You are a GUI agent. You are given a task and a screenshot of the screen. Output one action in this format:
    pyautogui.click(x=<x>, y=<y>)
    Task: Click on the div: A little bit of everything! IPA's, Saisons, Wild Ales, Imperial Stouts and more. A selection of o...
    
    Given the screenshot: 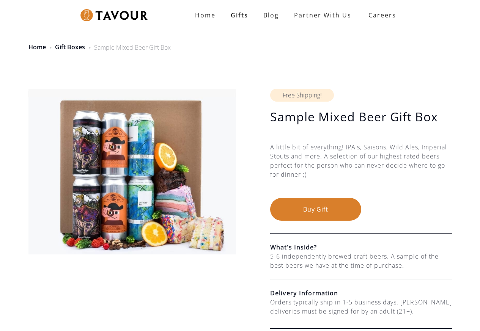 What is the action you would take?
    pyautogui.click(x=361, y=170)
    